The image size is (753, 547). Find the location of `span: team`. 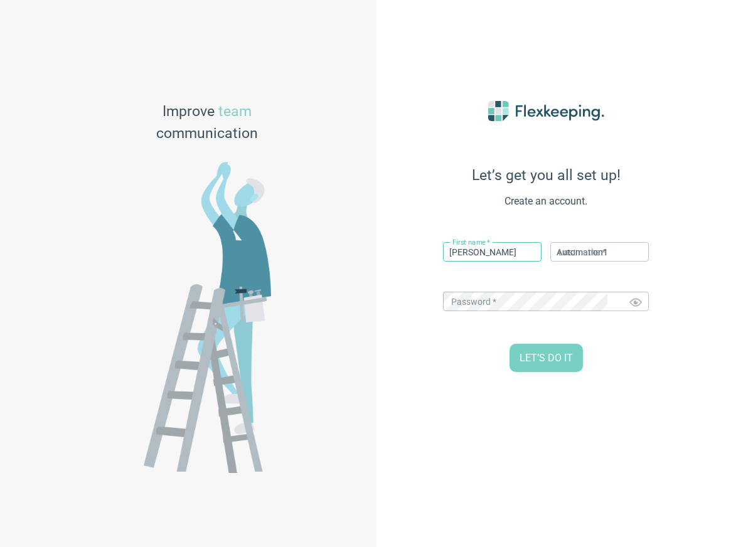

span: team is located at coordinates (235, 111).